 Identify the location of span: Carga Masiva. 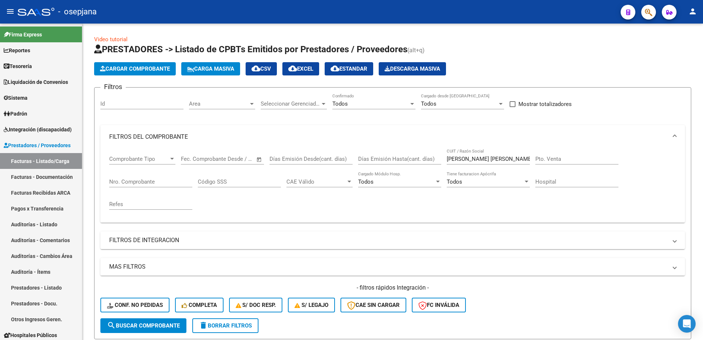
(211, 69).